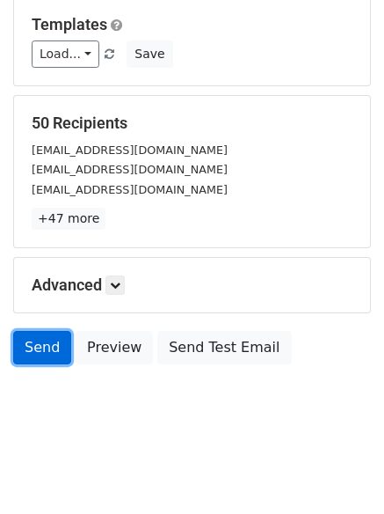 This screenshot has width=384, height=514. What do you see at coordinates (65, 54) in the screenshot?
I see `a: Load...` at bounding box center [65, 54].